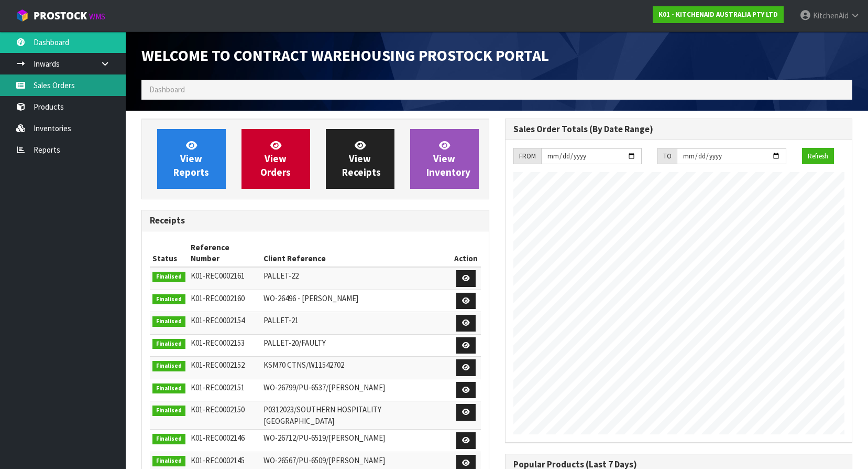 This screenshot has height=469, width=868. Describe the element at coordinates (294, 342) in the screenshot. I see `span: PALLET-20/FAULTY` at that location.